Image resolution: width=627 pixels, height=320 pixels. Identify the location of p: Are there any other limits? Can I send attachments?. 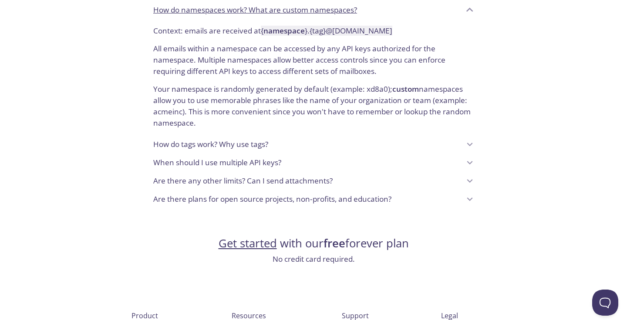
(243, 181).